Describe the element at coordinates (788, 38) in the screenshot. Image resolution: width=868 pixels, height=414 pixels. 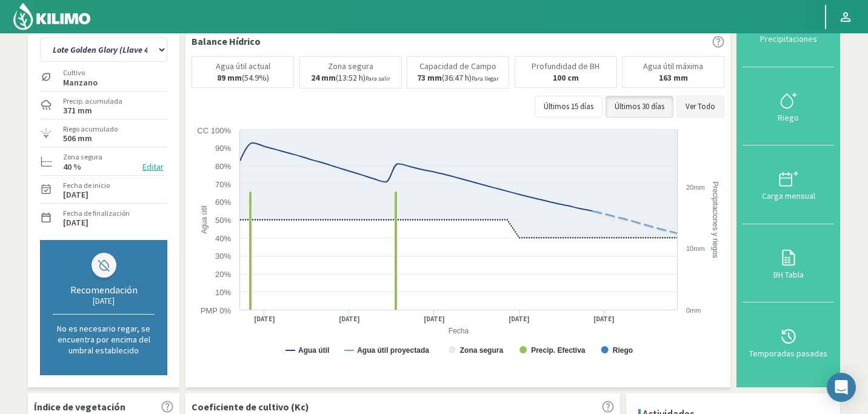
I see `div: Precipitaciones` at that location.